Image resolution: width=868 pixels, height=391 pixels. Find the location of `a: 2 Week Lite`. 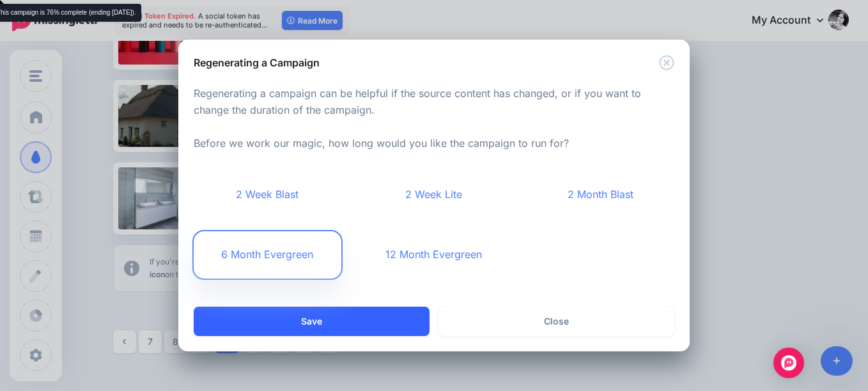

a: 2 Week Lite is located at coordinates (434, 195).